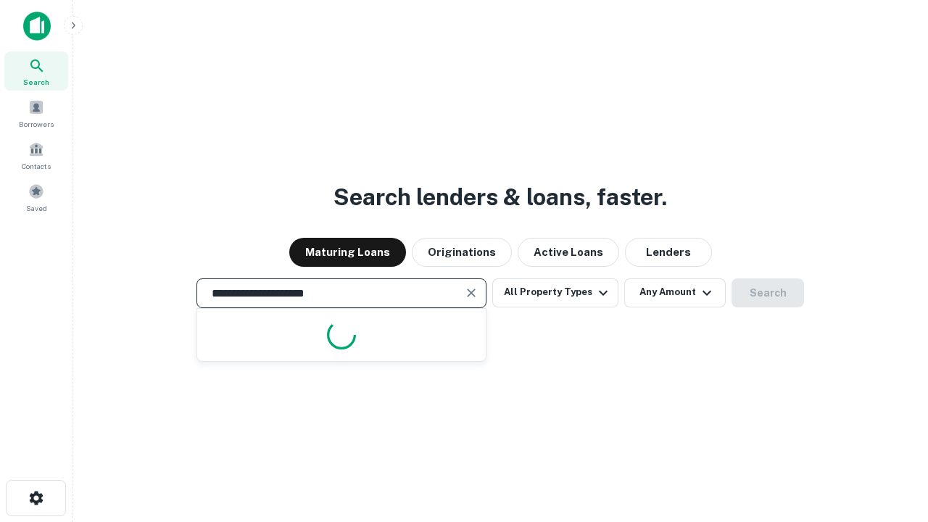 The image size is (928, 522). I want to click on span: Saved, so click(36, 208).